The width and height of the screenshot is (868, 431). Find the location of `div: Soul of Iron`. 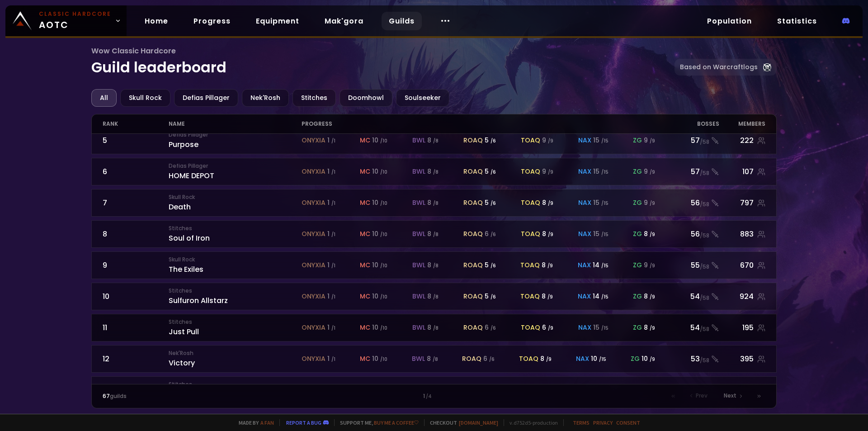

div: Soul of Iron is located at coordinates (234, 234).